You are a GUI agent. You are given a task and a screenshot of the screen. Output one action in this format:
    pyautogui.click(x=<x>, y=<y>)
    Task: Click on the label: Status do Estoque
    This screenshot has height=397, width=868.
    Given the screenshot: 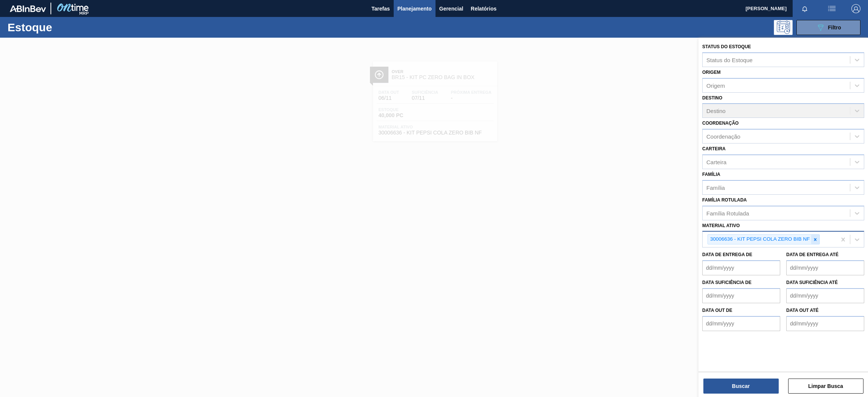 What is the action you would take?
    pyautogui.click(x=727, y=47)
    